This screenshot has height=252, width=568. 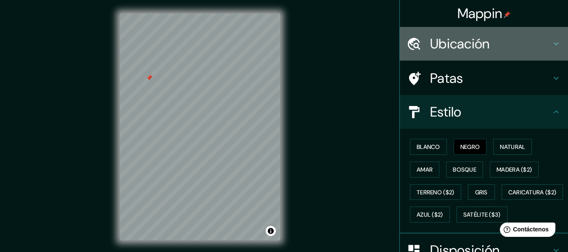 What do you see at coordinates (484, 44) in the screenshot?
I see `div: Ubicación` at bounding box center [484, 44].